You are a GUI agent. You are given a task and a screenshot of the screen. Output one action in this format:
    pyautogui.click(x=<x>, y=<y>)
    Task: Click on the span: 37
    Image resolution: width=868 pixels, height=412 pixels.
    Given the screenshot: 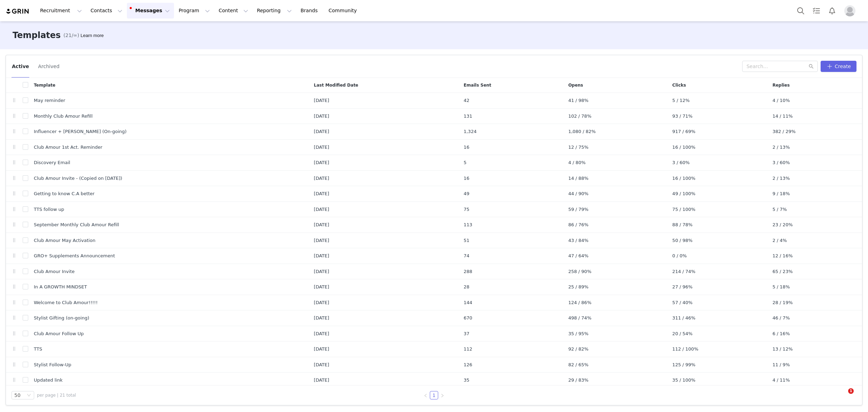 What is the action you would take?
    pyautogui.click(x=467, y=333)
    